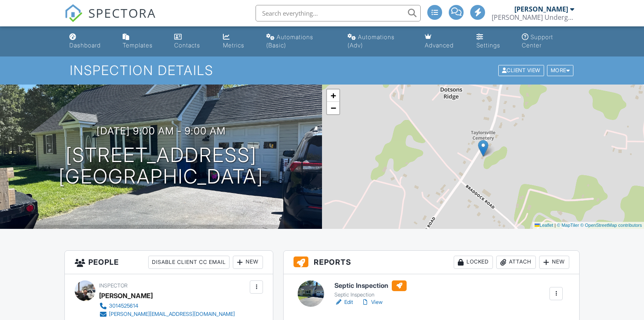 The image size is (644, 320). I want to click on div: Murray Underground Inspections, so click(533, 18).